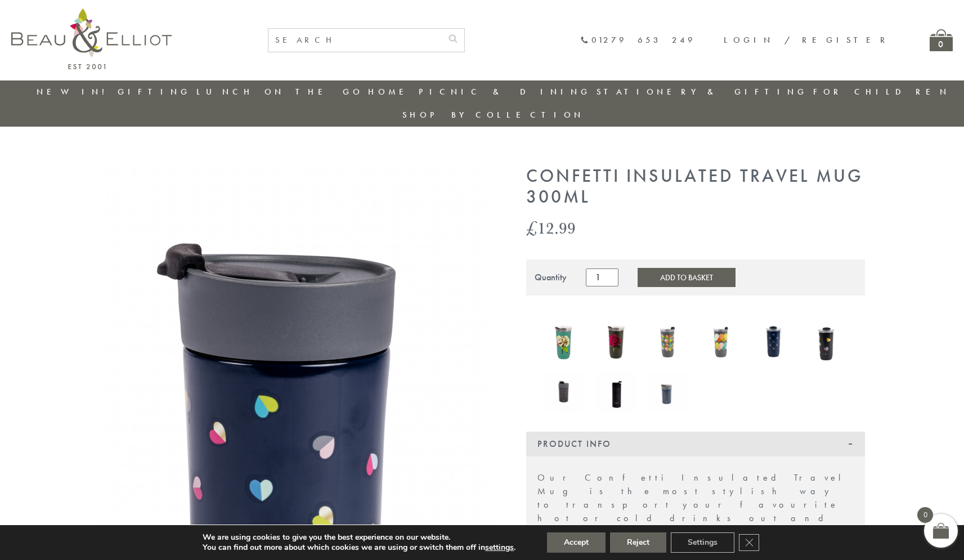 The image size is (964, 560). I want to click on img: Sarah Kelleher travel mug dark stone, so click(616, 340).